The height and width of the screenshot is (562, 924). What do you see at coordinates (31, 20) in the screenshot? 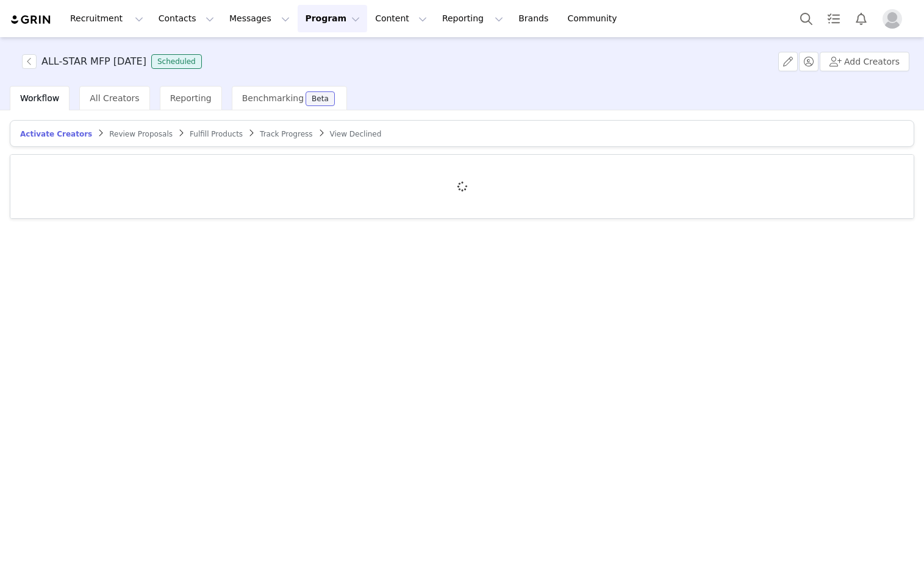
I see `img: grin logo` at bounding box center [31, 20].